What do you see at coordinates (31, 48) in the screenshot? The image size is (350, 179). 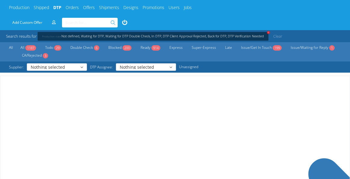 I see `span: 1187` at bounding box center [31, 48].